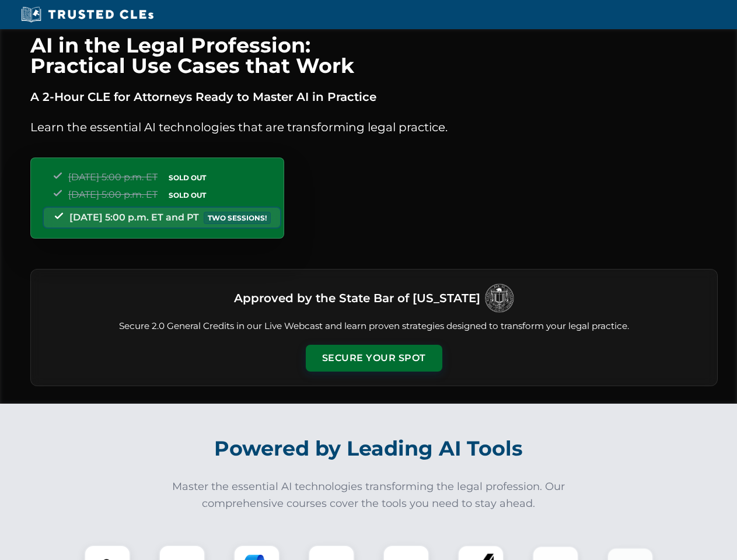 Image resolution: width=737 pixels, height=560 pixels. What do you see at coordinates (499, 298) in the screenshot?
I see `img: Logo` at bounding box center [499, 298].